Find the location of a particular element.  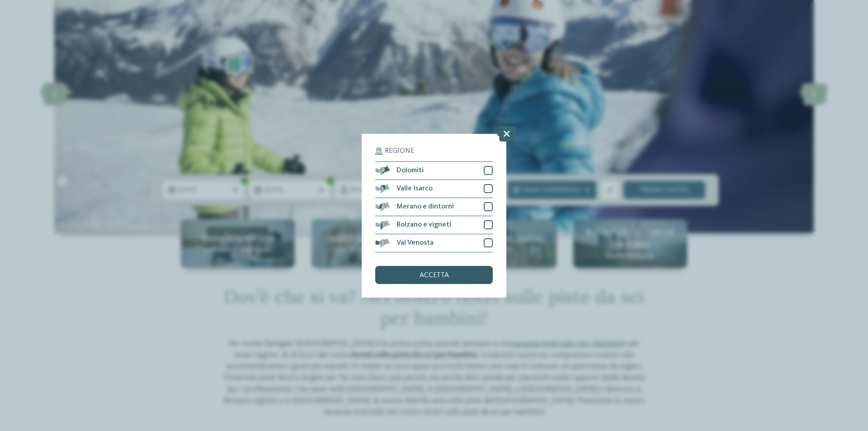

span: Bolzano e vigneti is located at coordinates (424, 225).